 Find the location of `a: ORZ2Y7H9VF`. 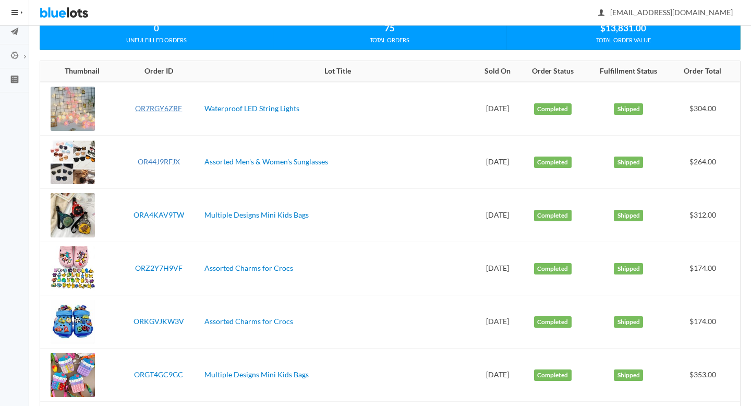

a: ORZ2Y7H9VF is located at coordinates (159, 268).